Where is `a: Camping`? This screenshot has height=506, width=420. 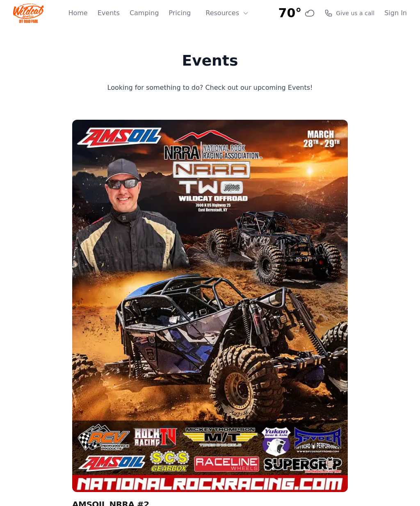
a: Camping is located at coordinates (144, 13).